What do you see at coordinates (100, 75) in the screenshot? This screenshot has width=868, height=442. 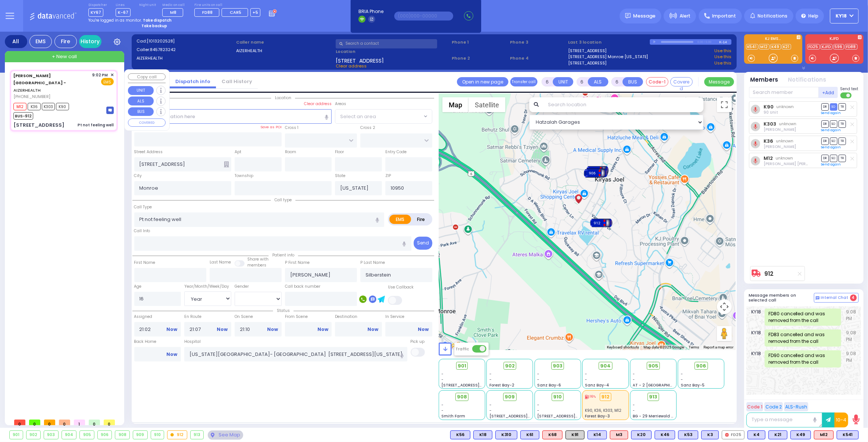 I see `span: 9:02 PM` at bounding box center [100, 75].